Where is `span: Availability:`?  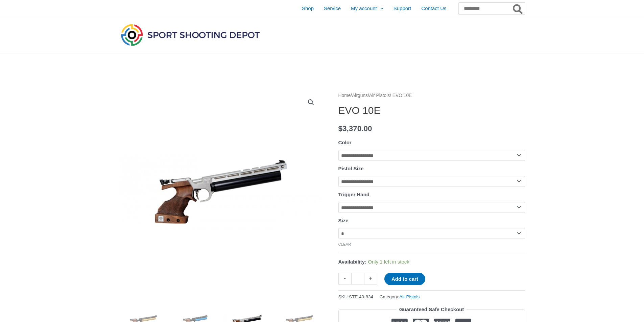 span: Availability: is located at coordinates (352, 261).